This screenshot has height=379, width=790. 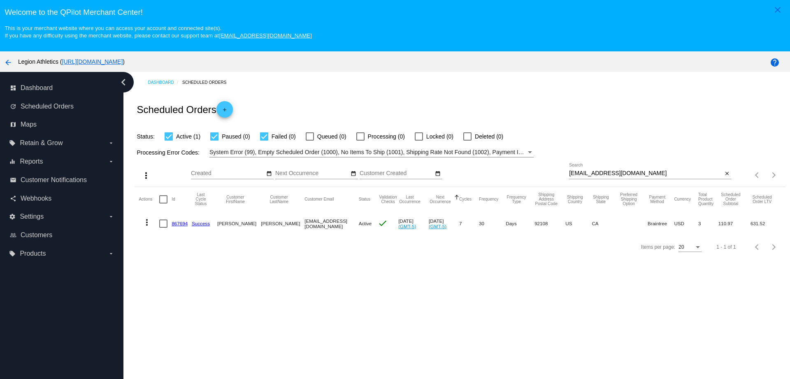 I want to click on button: Change sorting for Status, so click(x=364, y=200).